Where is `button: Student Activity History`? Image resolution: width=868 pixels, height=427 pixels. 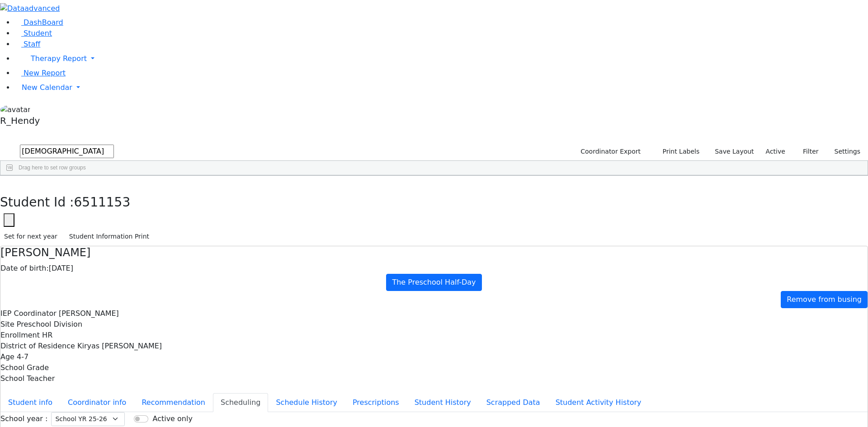 button: Student Activity History is located at coordinates (599, 403).